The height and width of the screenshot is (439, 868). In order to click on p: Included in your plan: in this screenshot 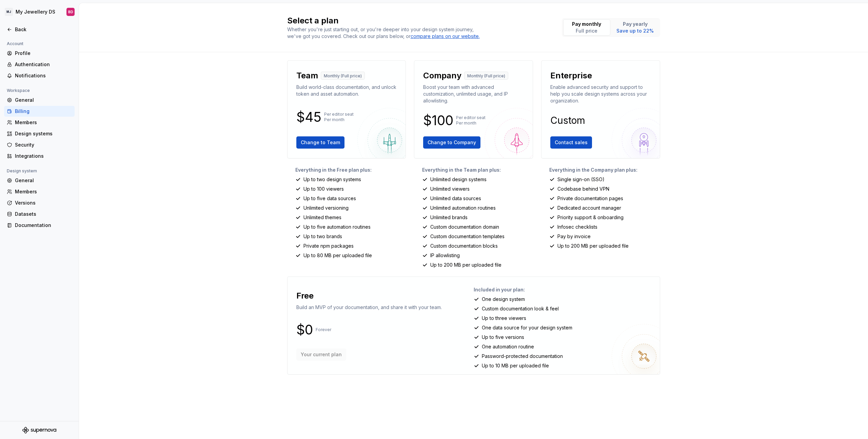, I will do `click(564, 290)`.